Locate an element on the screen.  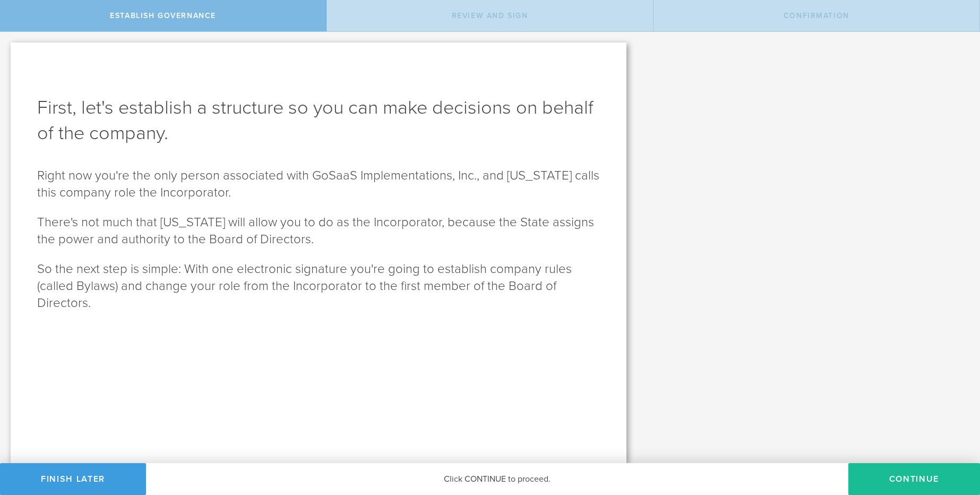
span: Confirmation is located at coordinates (816, 15).